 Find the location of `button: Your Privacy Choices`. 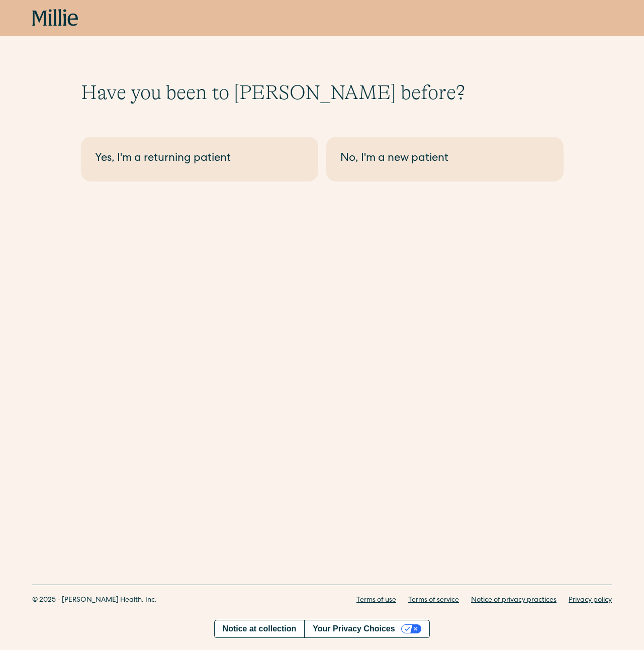

button: Your Privacy Choices is located at coordinates (366, 629).